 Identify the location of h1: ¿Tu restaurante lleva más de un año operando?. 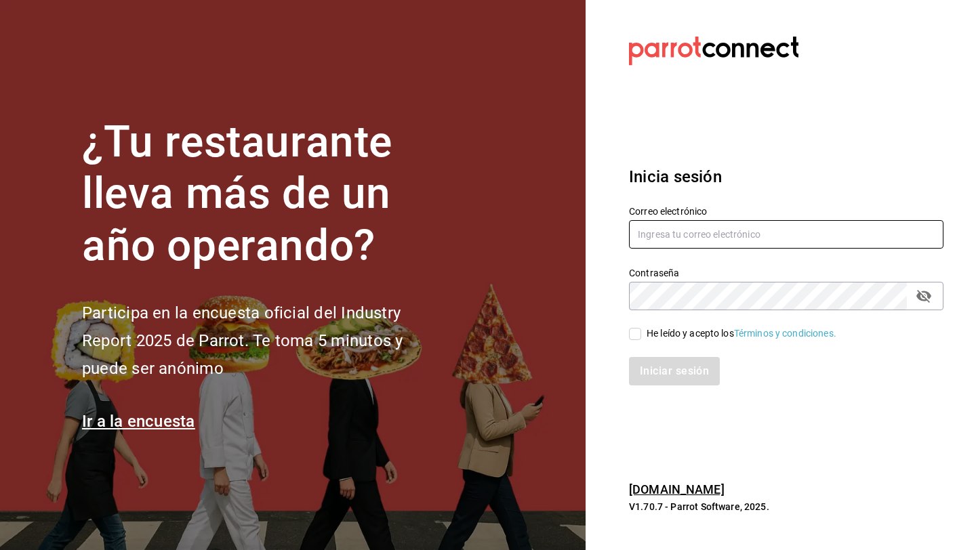
(265, 194).